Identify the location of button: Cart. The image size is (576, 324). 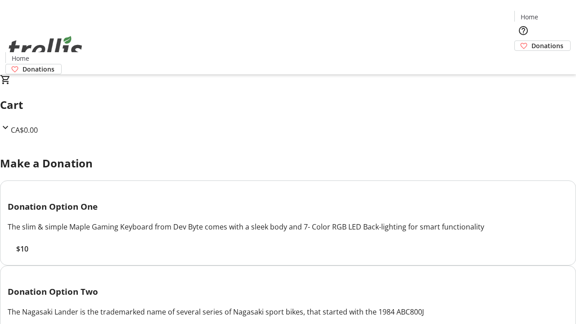
(523, 60).